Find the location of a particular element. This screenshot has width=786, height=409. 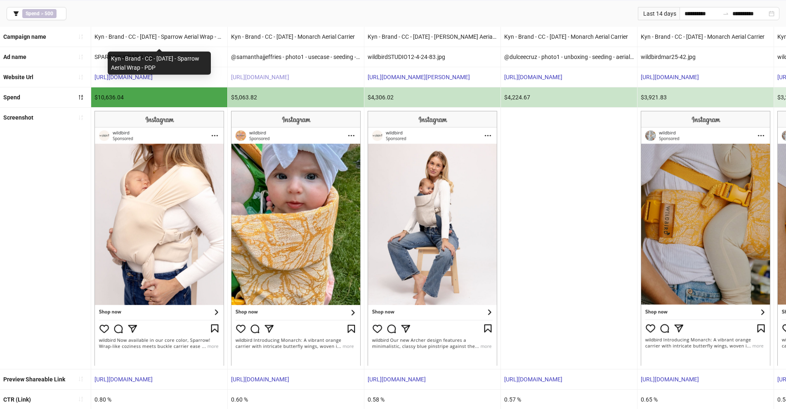

img: Screenshot 120218144262360655 is located at coordinates (432, 238).